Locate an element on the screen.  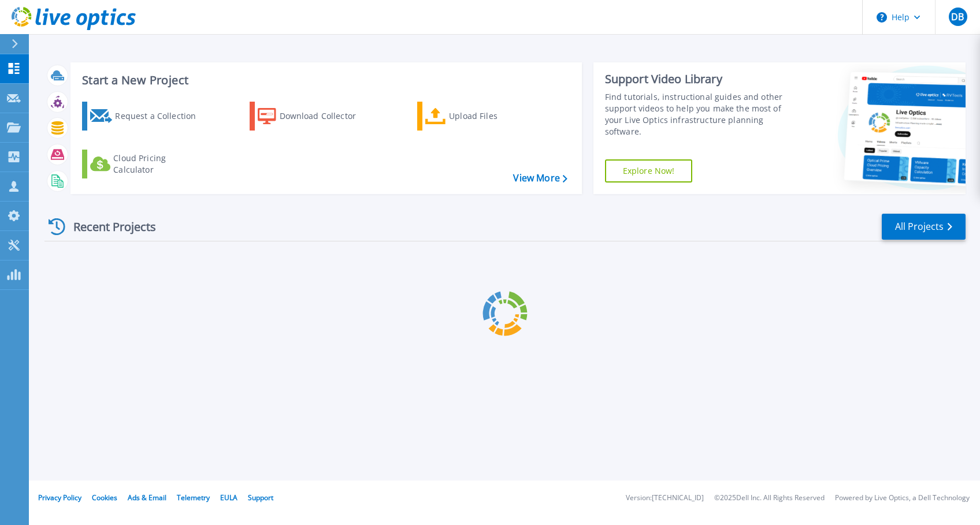
a: Cloud Pricing Calculator is located at coordinates (146, 164).